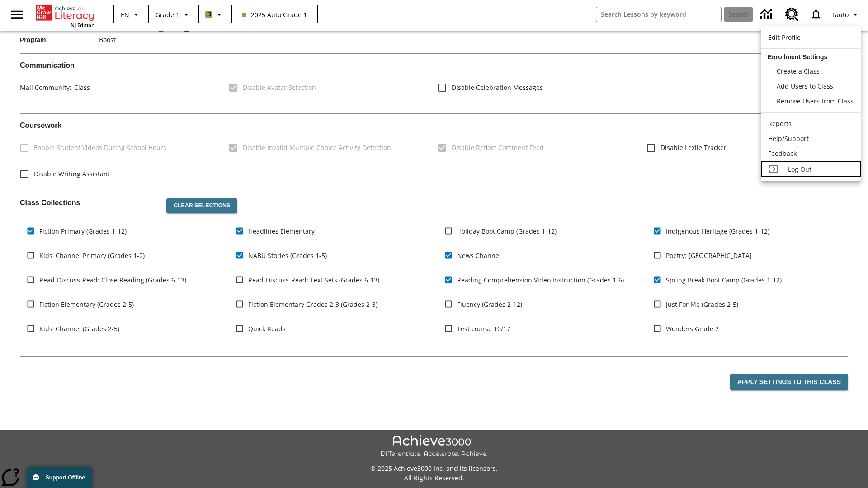 The image size is (868, 488). I want to click on span: Help/Support, so click(788, 139).